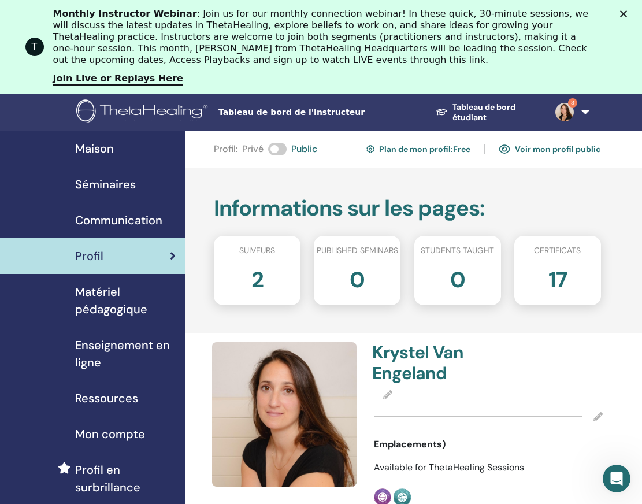 The width and height of the screenshot is (642, 504). What do you see at coordinates (457, 250) in the screenshot?
I see `span: Students taught` at bounding box center [457, 250].